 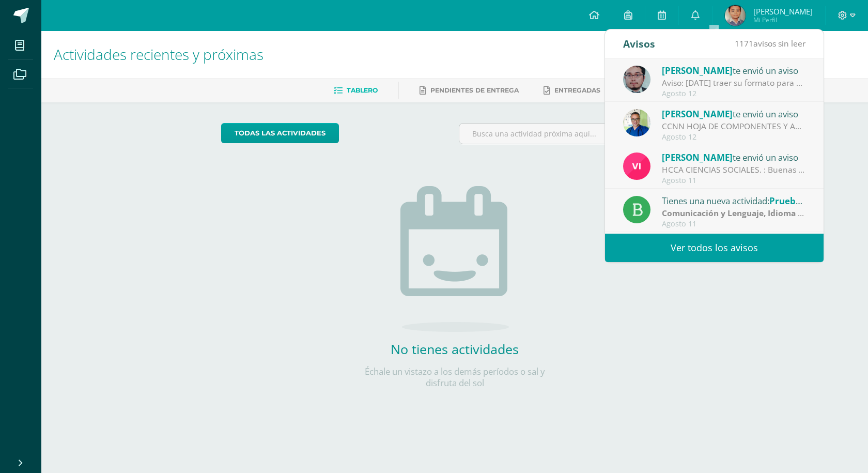 I want to click on div: Tienes una nueva actividad:, so click(x=734, y=201).